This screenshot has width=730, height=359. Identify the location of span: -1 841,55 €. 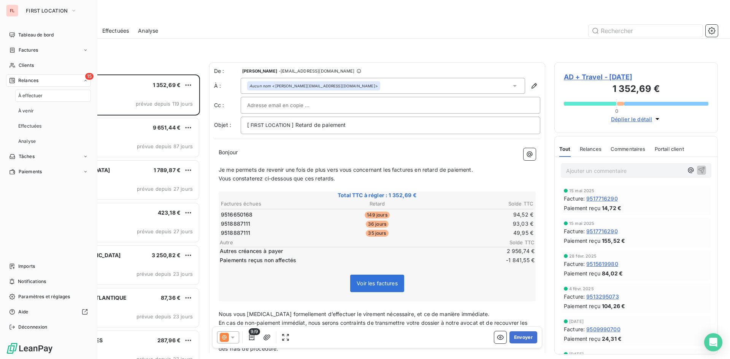
(512, 261).